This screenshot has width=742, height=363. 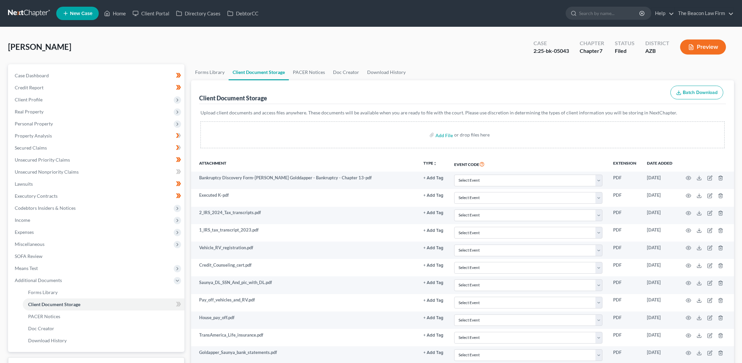 What do you see at coordinates (658, 43) in the screenshot?
I see `div: District` at bounding box center [658, 43].